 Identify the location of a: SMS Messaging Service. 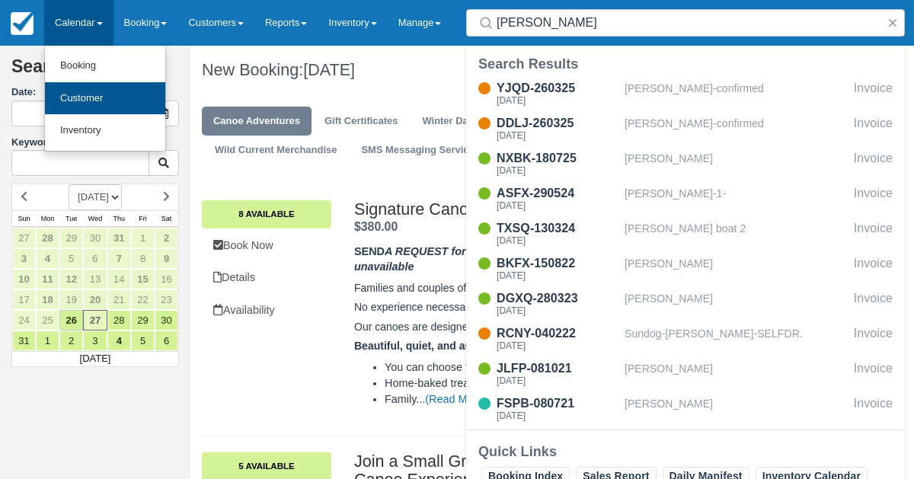
(418, 150).